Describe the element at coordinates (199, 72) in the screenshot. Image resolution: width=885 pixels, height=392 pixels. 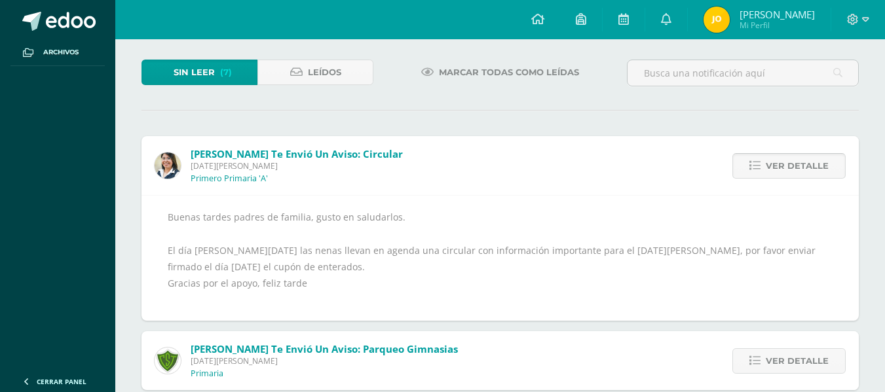
I see `a: Sin leer(7)` at that location.